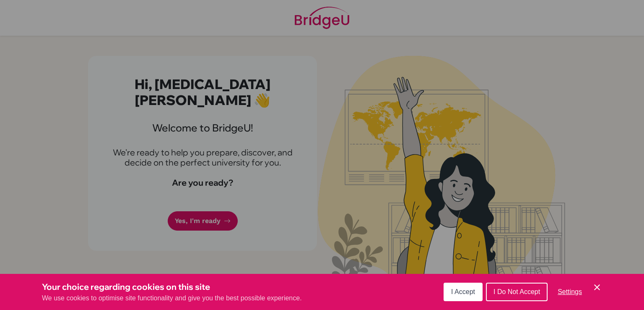 The width and height of the screenshot is (644, 310). Describe the element at coordinates (463, 291) in the screenshot. I see `button: I Accept` at that location.